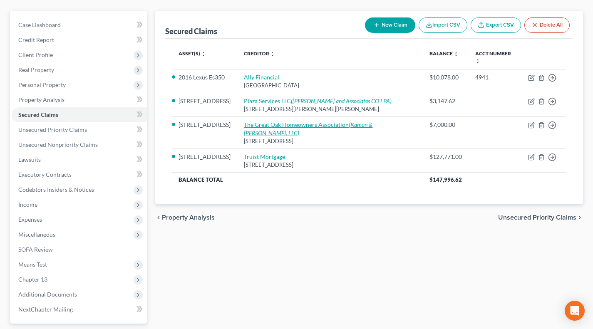  What do you see at coordinates (79, 100) in the screenshot?
I see `a: Property Analysis` at bounding box center [79, 100].